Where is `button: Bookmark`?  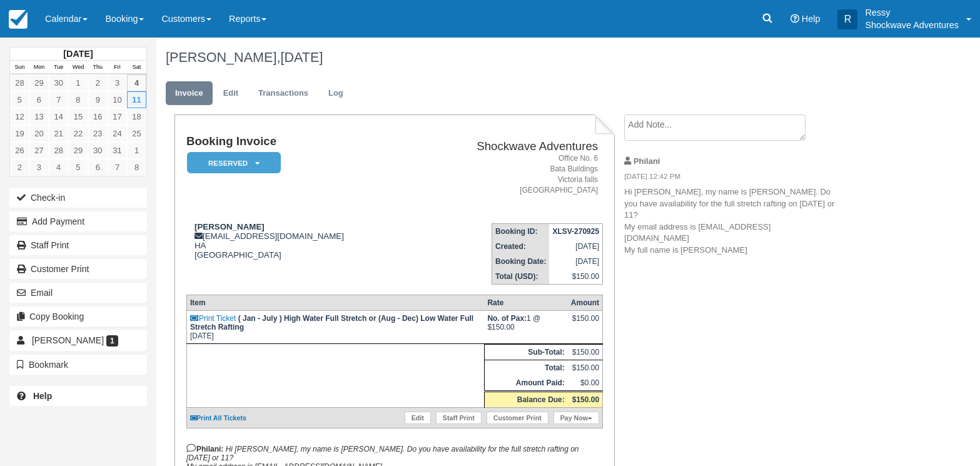 button: Bookmark is located at coordinates (78, 365).